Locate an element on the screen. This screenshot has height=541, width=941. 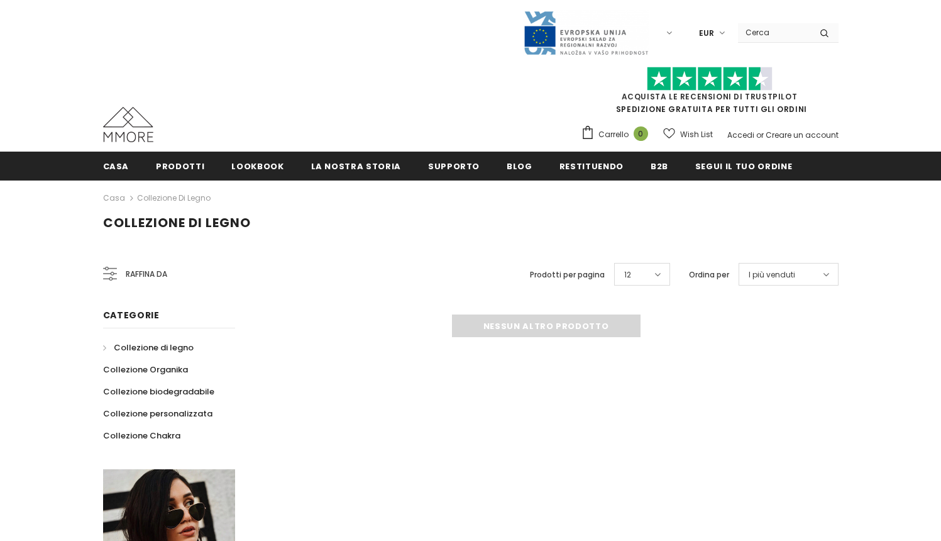
span: Carrello is located at coordinates (614, 135).